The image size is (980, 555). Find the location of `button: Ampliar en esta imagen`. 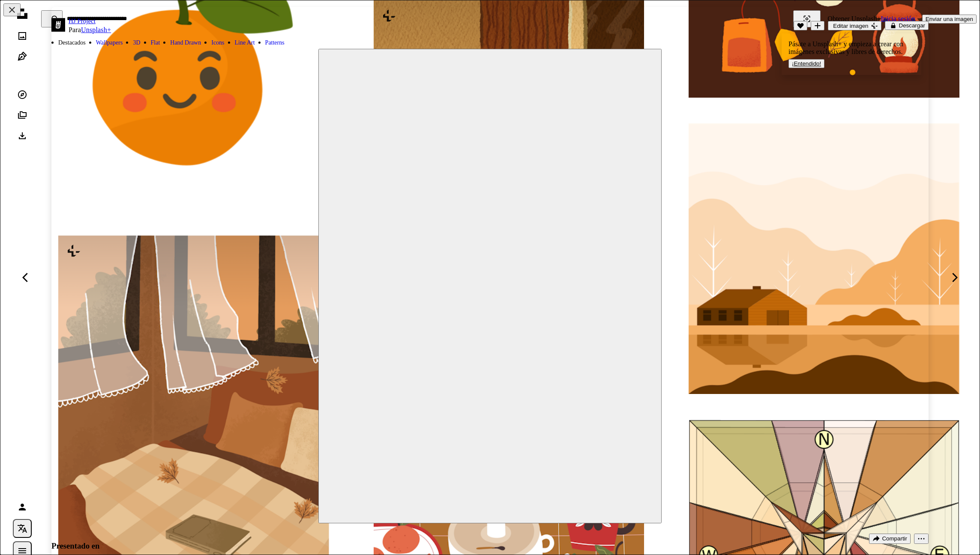

button: Ampliar en esta imagen is located at coordinates (489, 286).